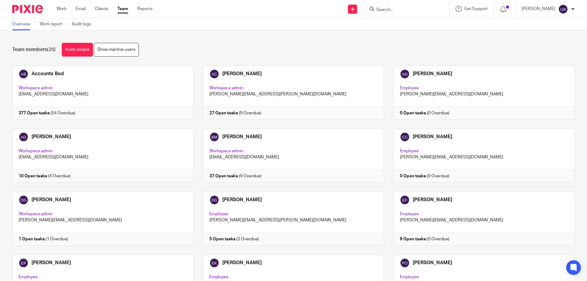 This screenshot has height=281, width=587. Describe the element at coordinates (403, 10) in the screenshot. I see `input: Search` at that location.